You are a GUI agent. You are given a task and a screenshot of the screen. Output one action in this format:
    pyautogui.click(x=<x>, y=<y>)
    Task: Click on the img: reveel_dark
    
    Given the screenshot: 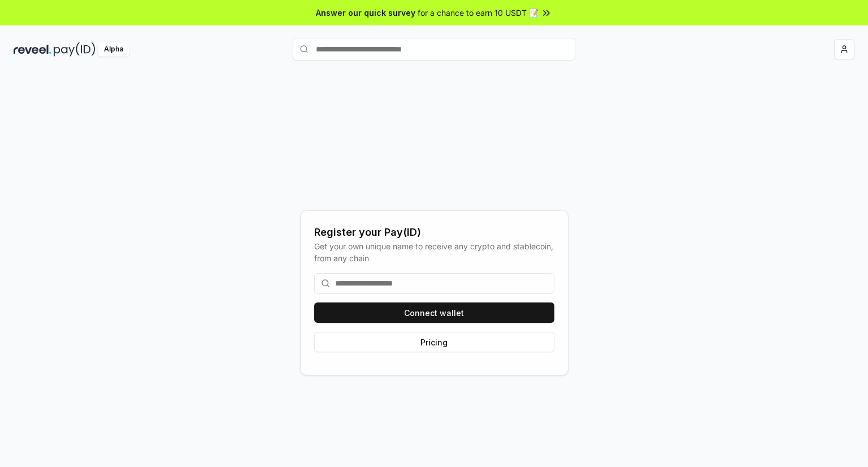 What is the action you would take?
    pyautogui.click(x=32, y=49)
    